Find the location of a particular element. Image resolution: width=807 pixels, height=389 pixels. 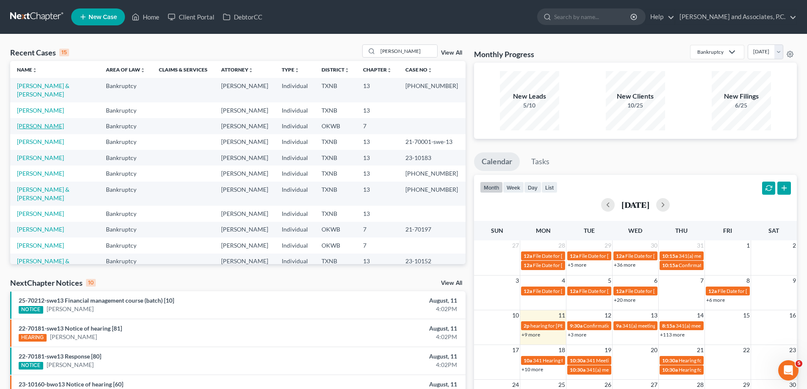

a: Districtunfold_more is located at coordinates (335, 69).